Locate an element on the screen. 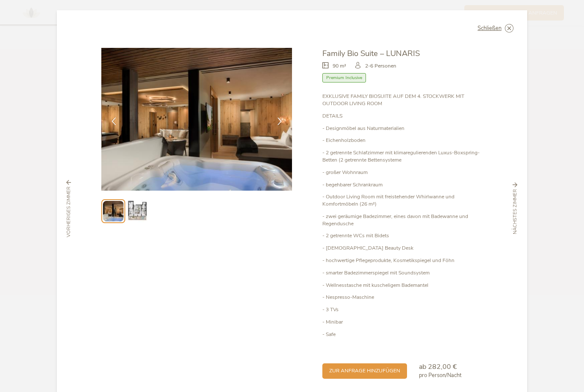  p: EXKLUSIVE FAMILY BIOSUITE AUF DEM 4. STOCKWERK MIT OUTDOOR LIVING ROOM is located at coordinates (402, 100).